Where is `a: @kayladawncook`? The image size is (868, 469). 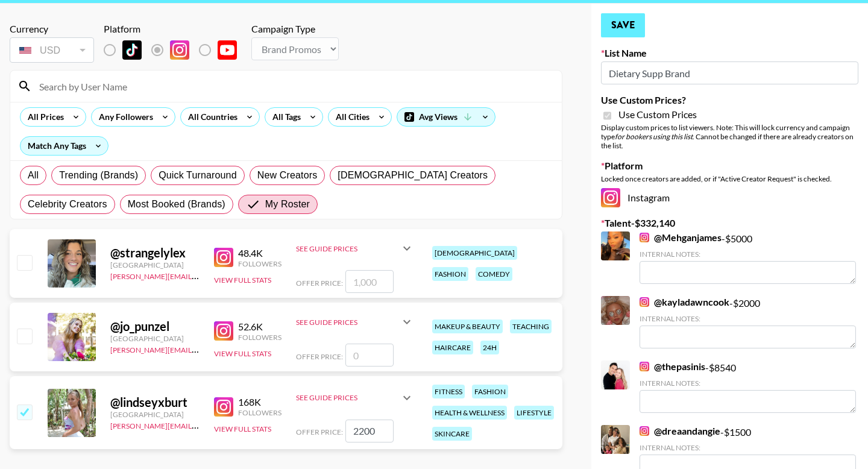
a: @kayladawncook is located at coordinates (684, 302).